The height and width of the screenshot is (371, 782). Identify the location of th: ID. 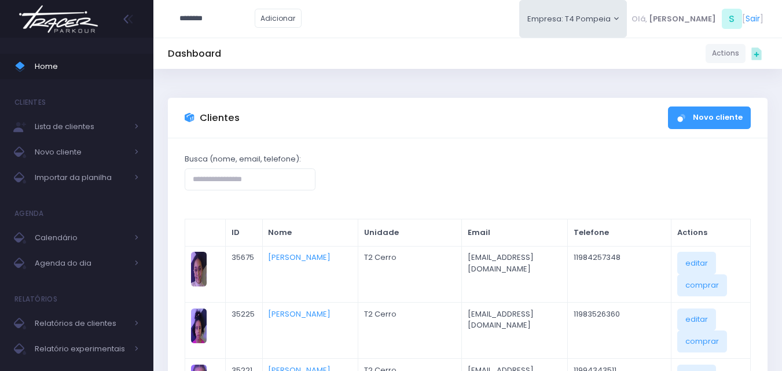
(244, 233).